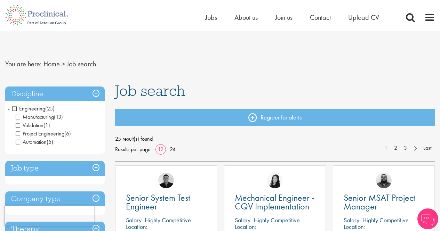 The height and width of the screenshot is (231, 440). Describe the element at coordinates (58, 117) in the screenshot. I see `span: (13)` at that location.